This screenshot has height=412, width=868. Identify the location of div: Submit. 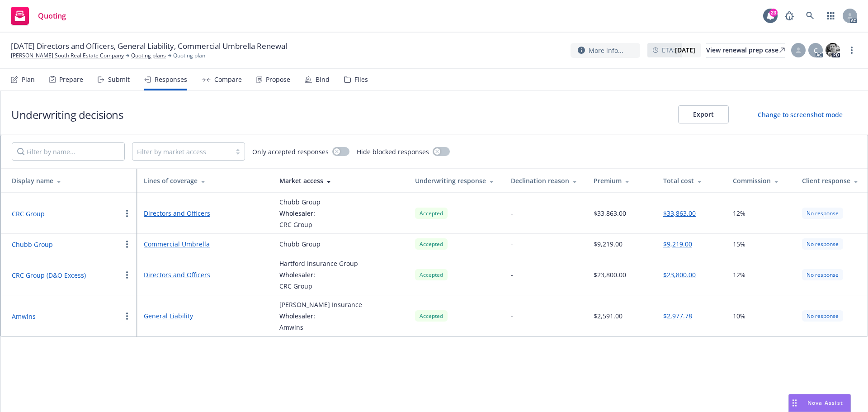
(119, 79).